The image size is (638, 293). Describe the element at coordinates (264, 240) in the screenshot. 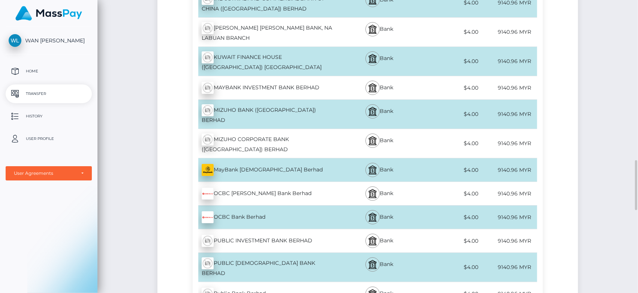

I see `div: PUBLIC INVESTMENT BANK BERHAD` at that location.